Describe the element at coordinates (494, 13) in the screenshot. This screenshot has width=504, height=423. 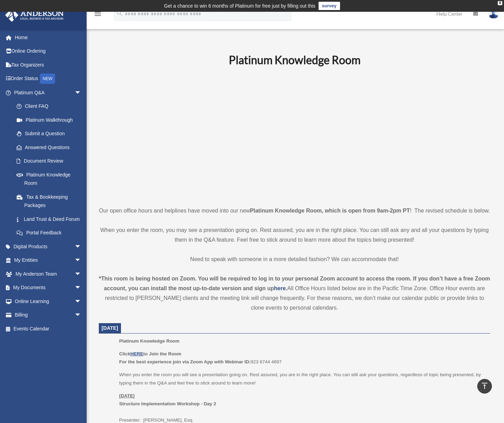
I see `img: User Pic` at that location.